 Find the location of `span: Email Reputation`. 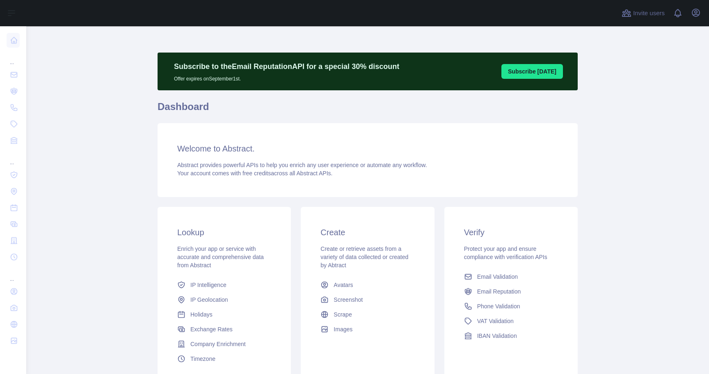

span: Email Reputation is located at coordinates (499, 291).